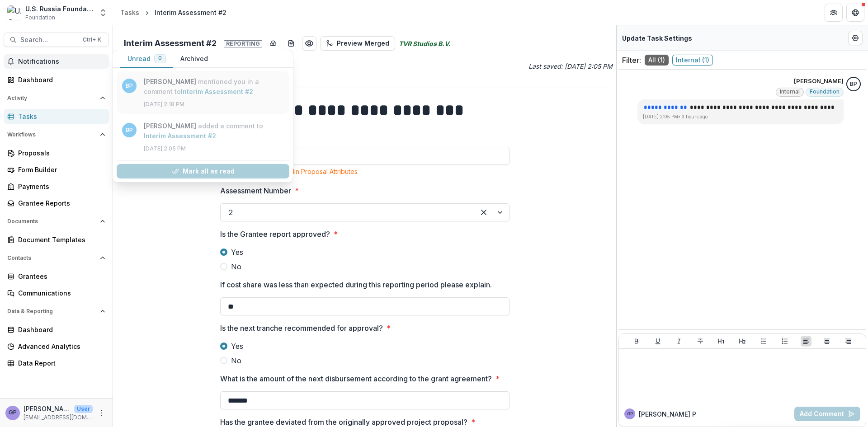 The image size is (868, 427). Describe the element at coordinates (309, 43) in the screenshot. I see `button: Preview d195a743-eb66-4c78-9e35-4963c2327a29.pdf` at that location.